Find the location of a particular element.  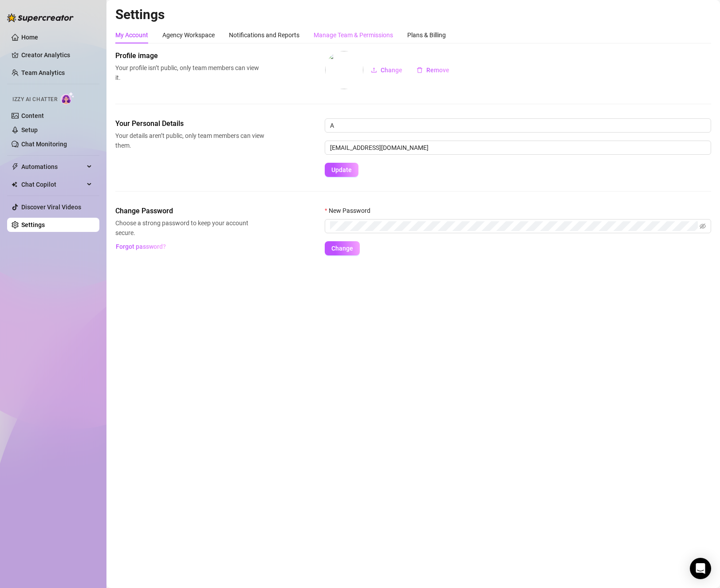

img: profilePics%2FziTcveXAf0V3F9yvoqddEdByV0p2.jpeg is located at coordinates (344, 70).